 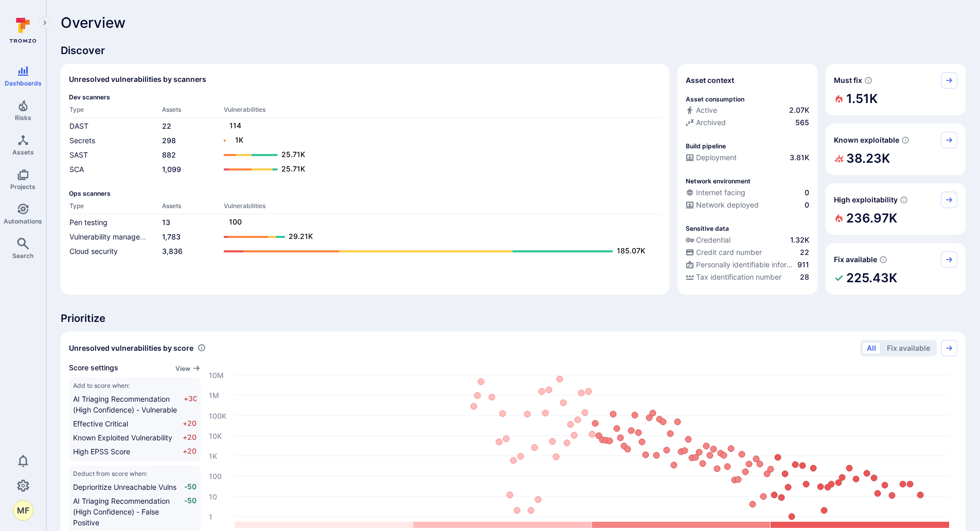 What do you see at coordinates (724, 252) in the screenshot?
I see `div: Credit card number` at bounding box center [724, 252].